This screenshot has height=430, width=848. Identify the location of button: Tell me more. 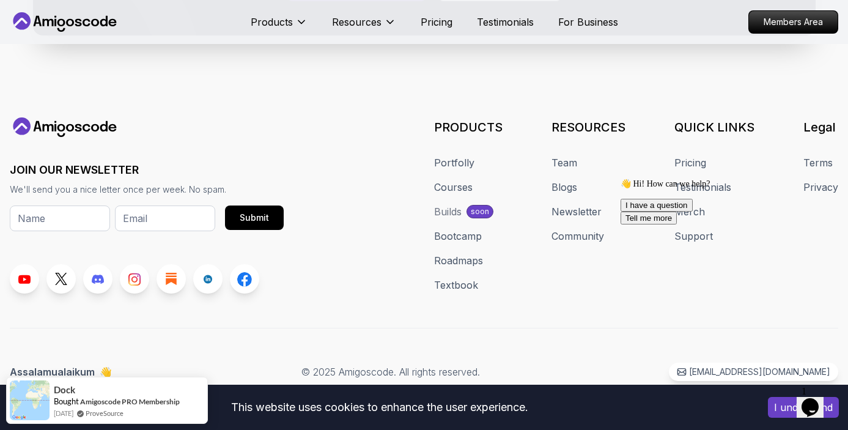
(33, 44).